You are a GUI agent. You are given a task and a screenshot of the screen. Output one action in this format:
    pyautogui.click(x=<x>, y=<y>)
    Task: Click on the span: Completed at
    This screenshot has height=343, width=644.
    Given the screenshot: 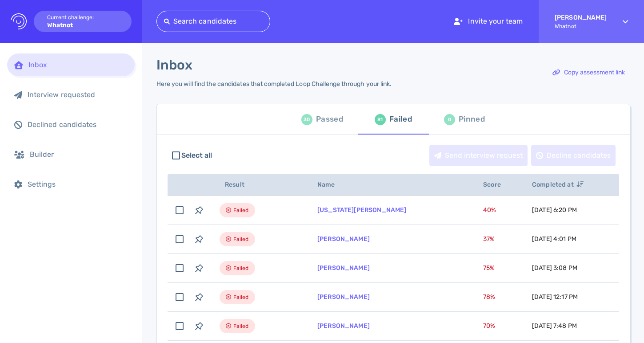 What is the action you would take?
    pyautogui.click(x=558, y=184)
    